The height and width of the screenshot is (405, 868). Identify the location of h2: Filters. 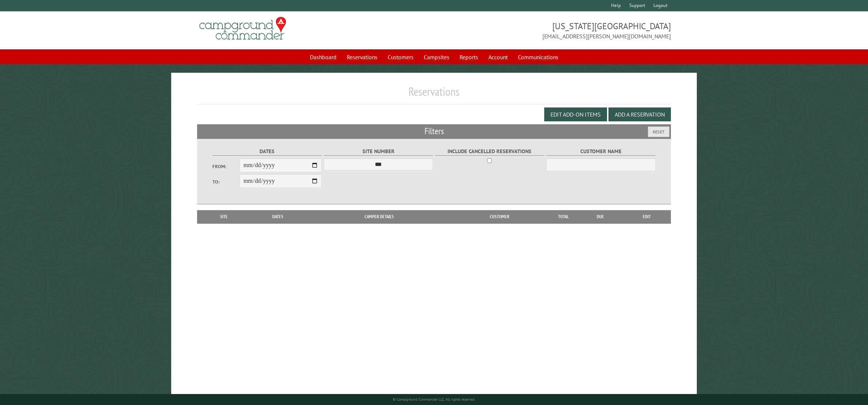
(434, 131).